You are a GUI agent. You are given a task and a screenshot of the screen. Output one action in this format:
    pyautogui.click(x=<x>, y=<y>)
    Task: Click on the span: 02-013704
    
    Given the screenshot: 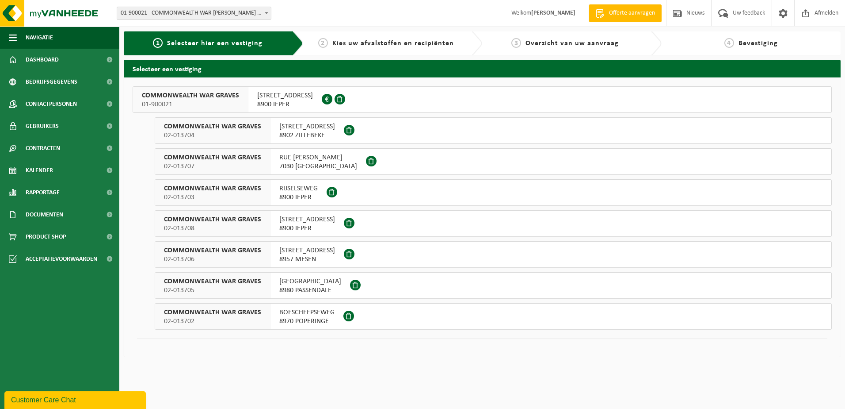 What is the action you would take?
    pyautogui.click(x=213, y=135)
    